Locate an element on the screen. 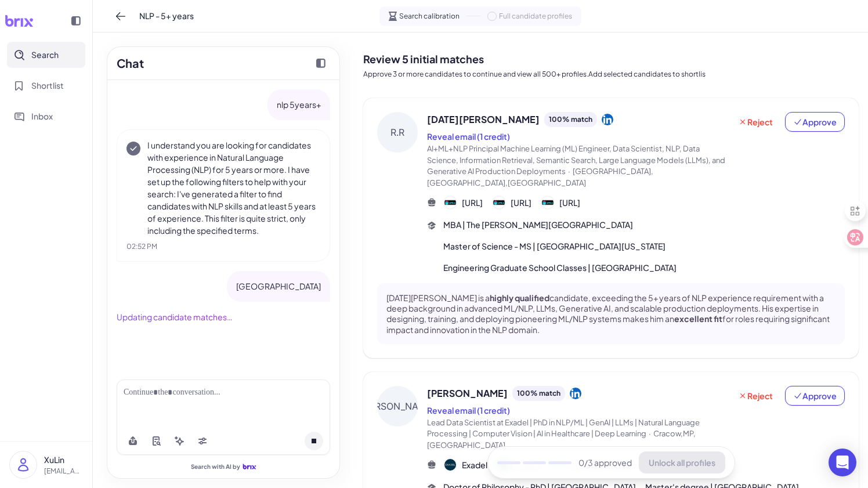 The image size is (868, 488). span: Lead Data Scientist at Exadel | PhD in NLP/ML | GenAI | LLMs | Natural Language Processing | Comp... is located at coordinates (563, 428).